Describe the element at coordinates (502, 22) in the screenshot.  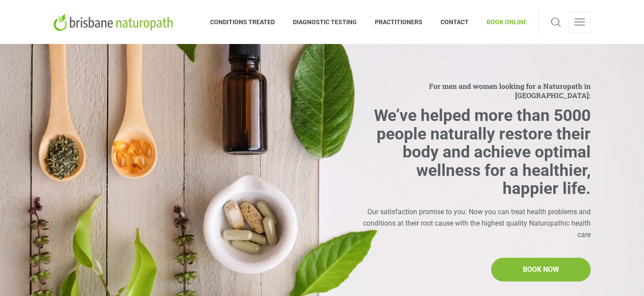
I see `a: BOOK ONLINE` at that location.